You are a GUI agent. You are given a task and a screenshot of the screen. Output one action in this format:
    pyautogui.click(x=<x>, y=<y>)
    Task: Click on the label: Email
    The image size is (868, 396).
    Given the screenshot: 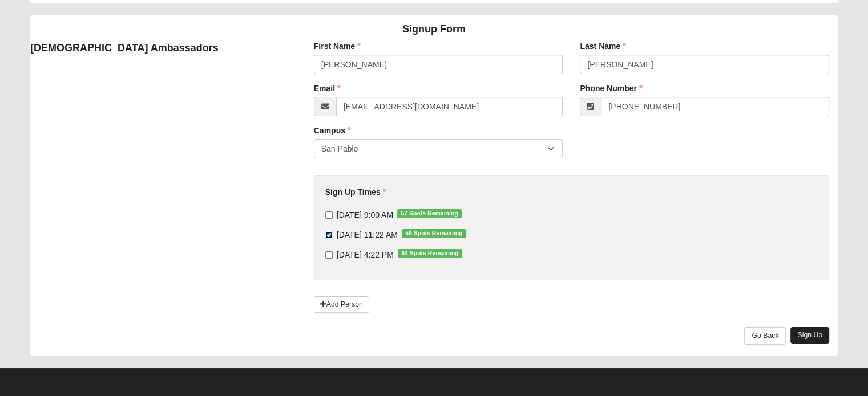 What is the action you would take?
    pyautogui.click(x=327, y=88)
    